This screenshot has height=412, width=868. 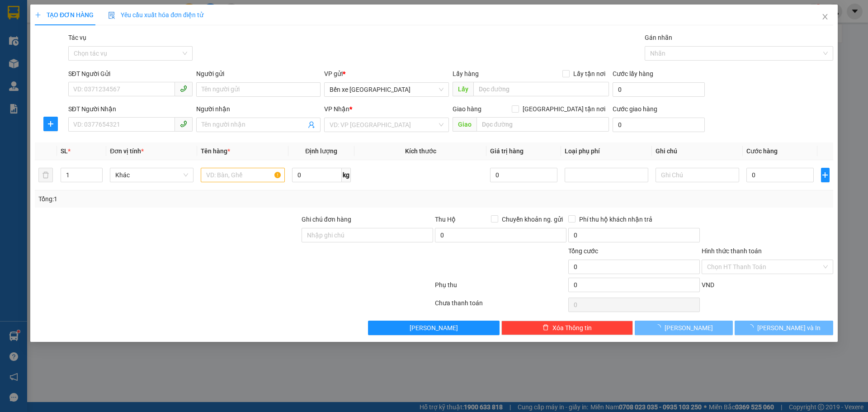 What do you see at coordinates (64, 15) in the screenshot?
I see `span: TẠO ĐƠN HÀNG` at bounding box center [64, 15].